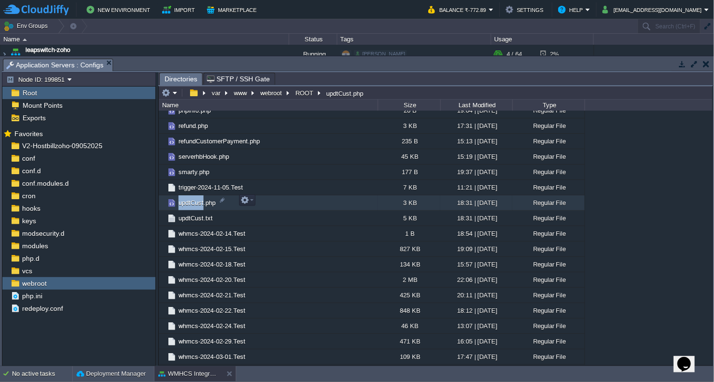 Image resolution: width=714 pixels, height=382 pixels. Describe the element at coordinates (29, 221) in the screenshot. I see `a: keys` at that location.